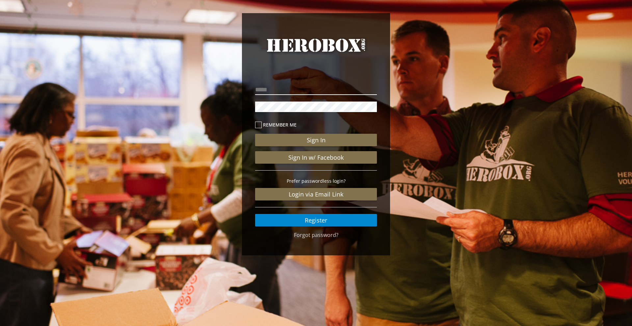  What do you see at coordinates (316, 158) in the screenshot?
I see `a: Sign In w/ Facebook` at bounding box center [316, 158].